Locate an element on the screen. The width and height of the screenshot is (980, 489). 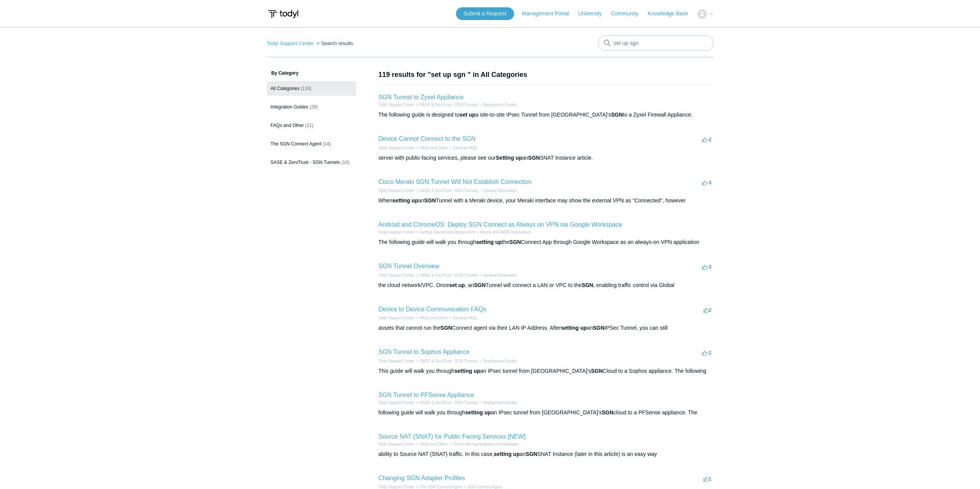
a: Cisco Meraki SGN Tunnel Will Not Establish Connection is located at coordinates (455, 182).